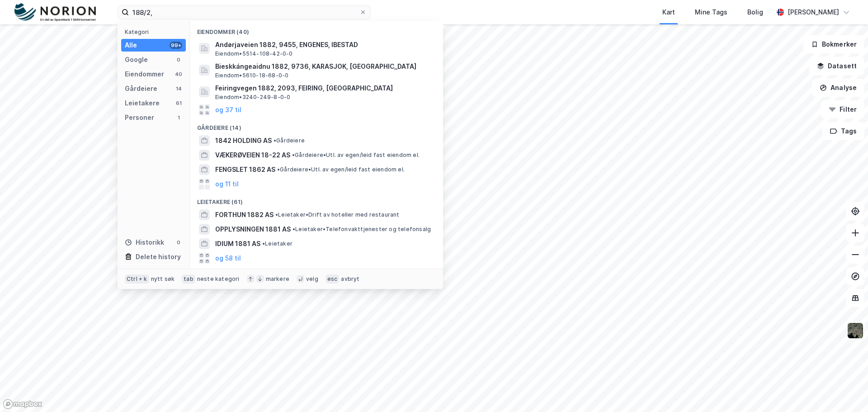  Describe the element at coordinates (350, 279) in the screenshot. I see `div: avbryt` at that location.